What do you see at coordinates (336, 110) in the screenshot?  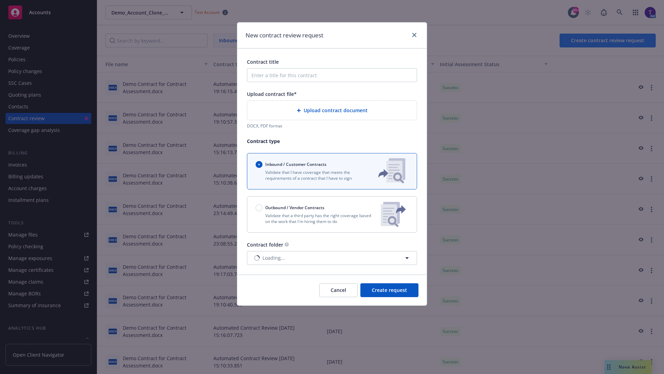 I see `span: Upload contract document` at bounding box center [336, 110].